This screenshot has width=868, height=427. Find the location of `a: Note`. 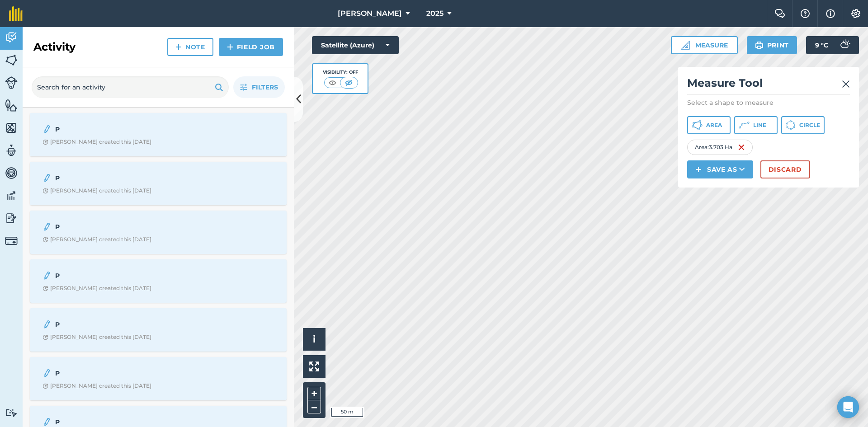

a: Note is located at coordinates (190, 47).